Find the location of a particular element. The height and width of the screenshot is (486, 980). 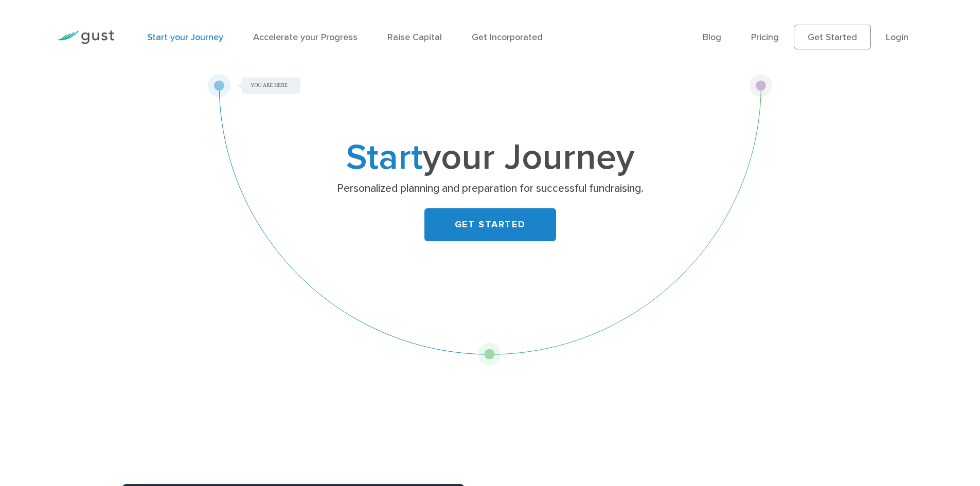

a: Get Incorporated is located at coordinates (507, 37).